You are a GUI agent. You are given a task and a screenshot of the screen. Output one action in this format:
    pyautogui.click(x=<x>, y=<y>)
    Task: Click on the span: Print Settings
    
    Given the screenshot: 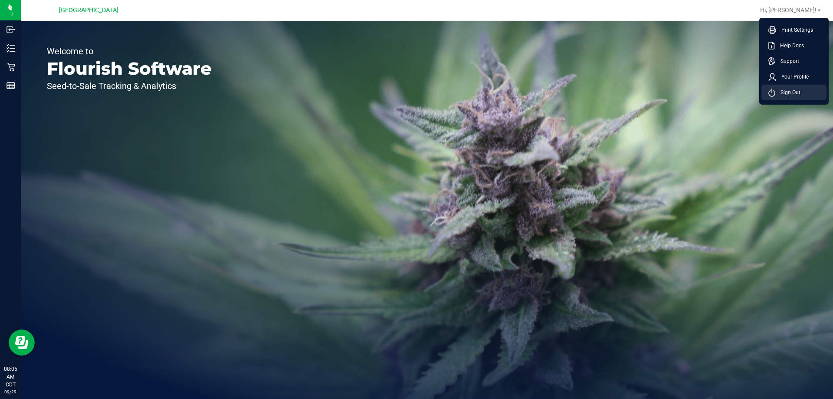 What is the action you would take?
    pyautogui.click(x=795, y=30)
    